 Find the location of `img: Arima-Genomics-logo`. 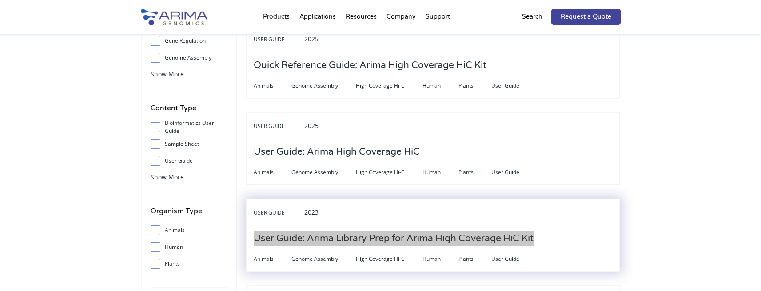

img: Arima-Genomics-logo is located at coordinates (174, 17).